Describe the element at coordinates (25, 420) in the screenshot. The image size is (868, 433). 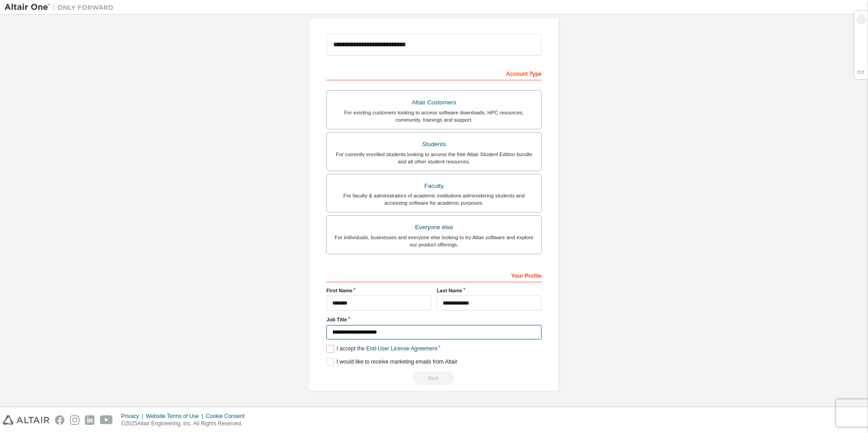
I see `img: altair_logo.svg` at that location.